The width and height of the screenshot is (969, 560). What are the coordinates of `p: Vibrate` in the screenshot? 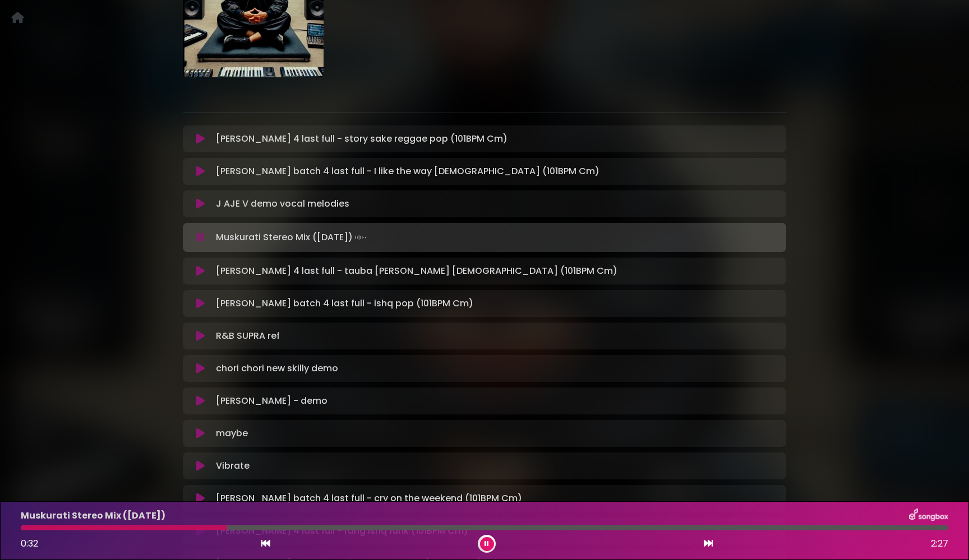 It's located at (233, 466).